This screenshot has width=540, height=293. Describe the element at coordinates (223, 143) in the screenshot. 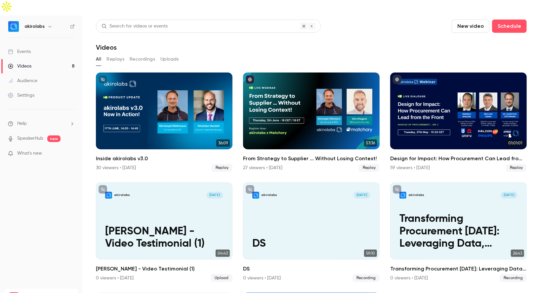

I see `span: 36:09` at that location.